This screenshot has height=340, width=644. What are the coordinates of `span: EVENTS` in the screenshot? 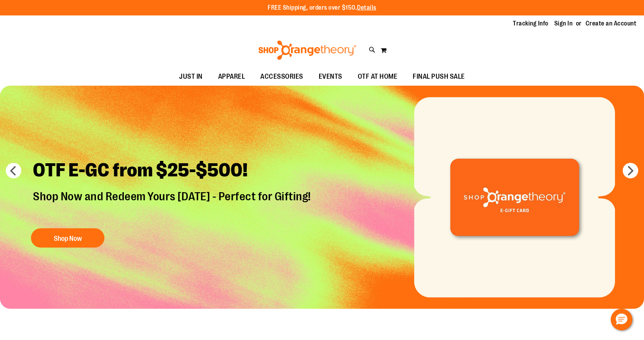 It's located at (330, 77).